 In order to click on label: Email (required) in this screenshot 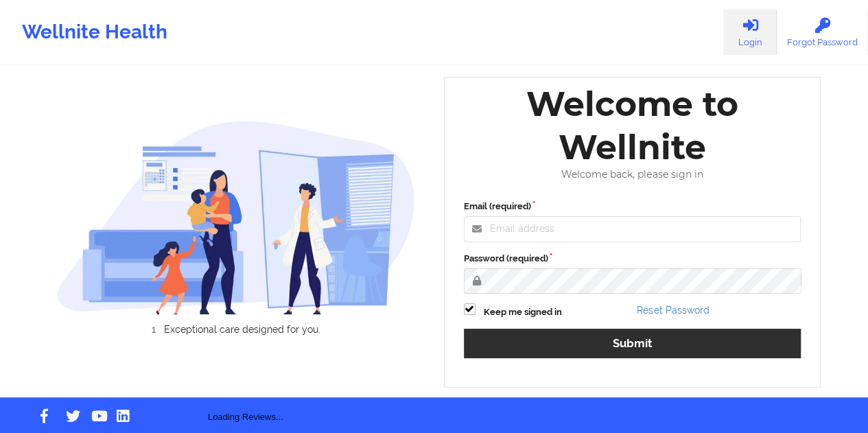, I will do `click(633, 207)`.